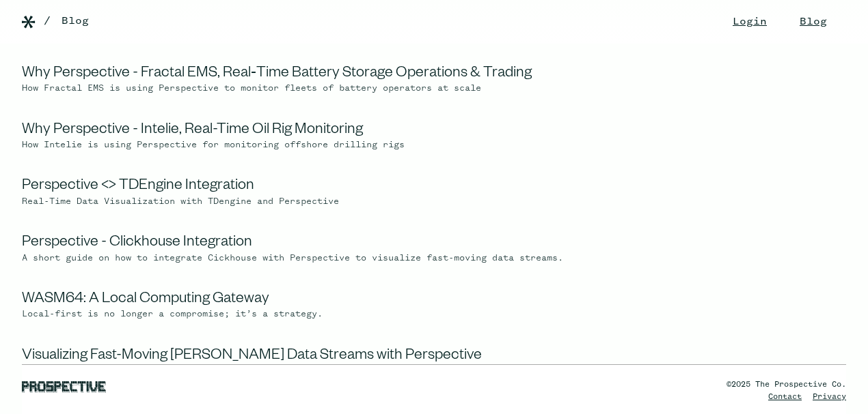 The height and width of the screenshot is (414, 868). What do you see at coordinates (786, 385) in the screenshot?
I see `div: ©2025 The Prospective Co.` at bounding box center [786, 385].